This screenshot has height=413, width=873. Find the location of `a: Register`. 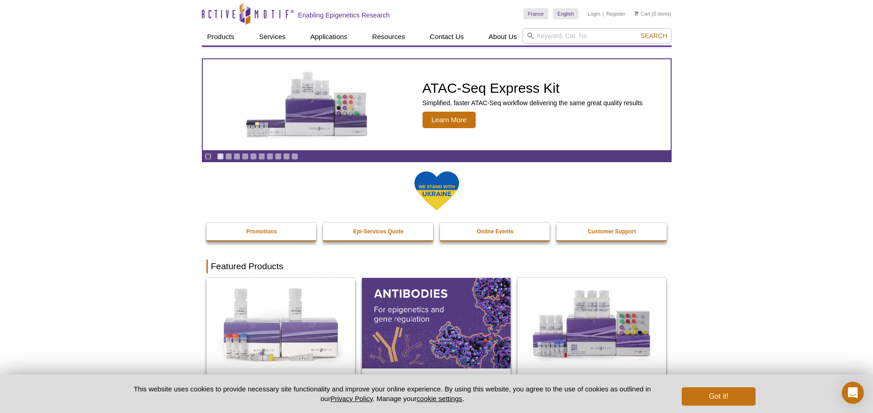

a: Register is located at coordinates (616, 14).